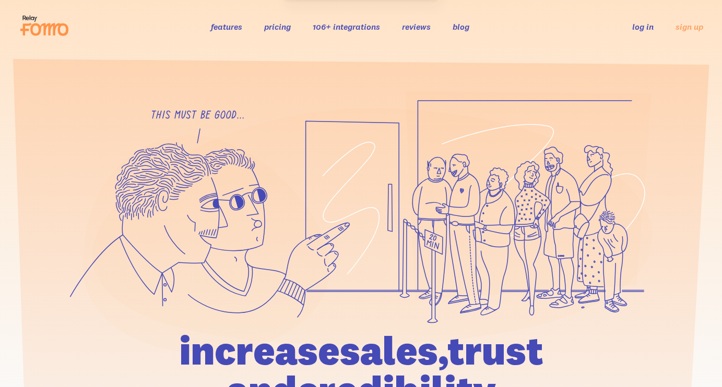  Describe the element at coordinates (689, 27) in the screenshot. I see `a: sign up` at that location.